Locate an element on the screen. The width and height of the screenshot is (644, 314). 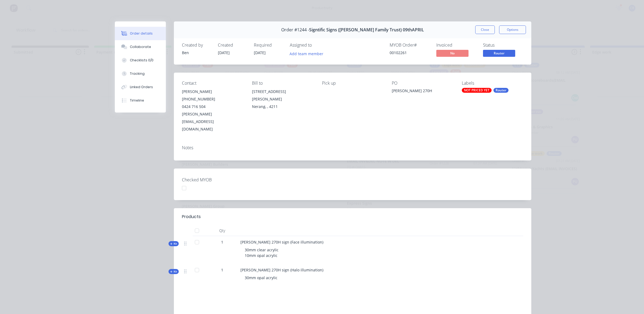
button: Collaborate is located at coordinates (140, 47).